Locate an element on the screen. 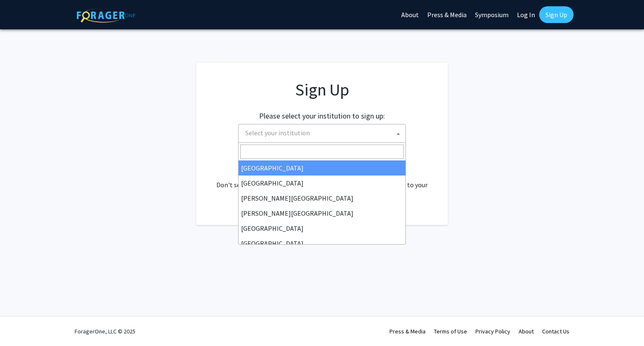 Image resolution: width=644 pixels, height=346 pixels. a: Sign Up is located at coordinates (557, 15).